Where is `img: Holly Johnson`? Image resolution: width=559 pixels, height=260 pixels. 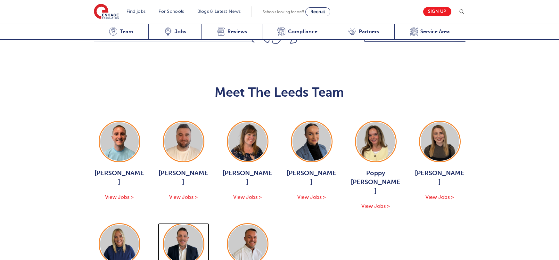
img: Holly Johnson is located at coordinates (312, 142).